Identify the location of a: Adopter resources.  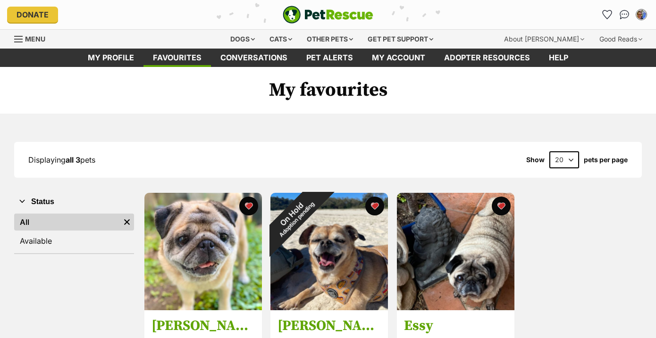
(487, 58).